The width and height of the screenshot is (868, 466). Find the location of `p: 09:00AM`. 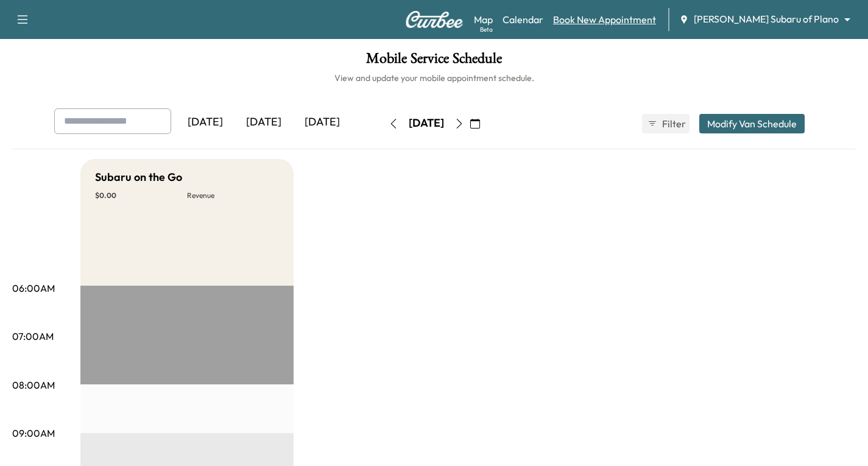

p: 09:00AM is located at coordinates (34, 433).